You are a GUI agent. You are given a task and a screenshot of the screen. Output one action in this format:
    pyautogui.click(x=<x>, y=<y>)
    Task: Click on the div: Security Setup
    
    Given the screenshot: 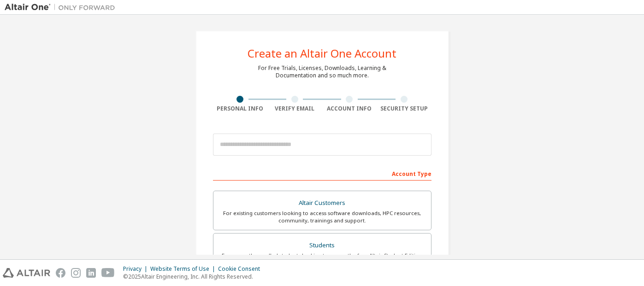 What is the action you would take?
    pyautogui.click(x=404, y=109)
    